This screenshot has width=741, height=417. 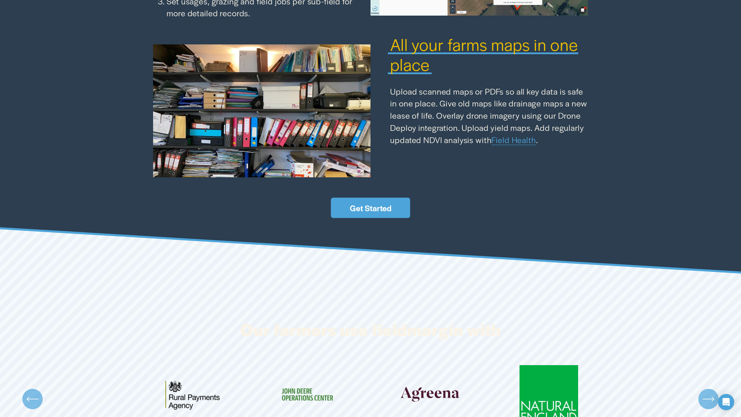 What do you see at coordinates (33, 399) in the screenshot?
I see `button: Previous` at bounding box center [33, 399].